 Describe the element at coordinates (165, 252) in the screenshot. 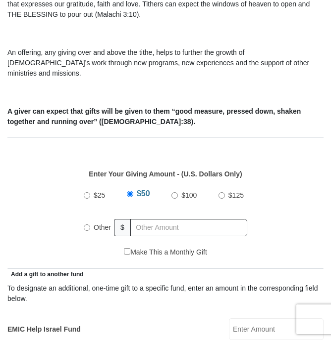

I see `label: Make This a Monthly Gift` at that location.